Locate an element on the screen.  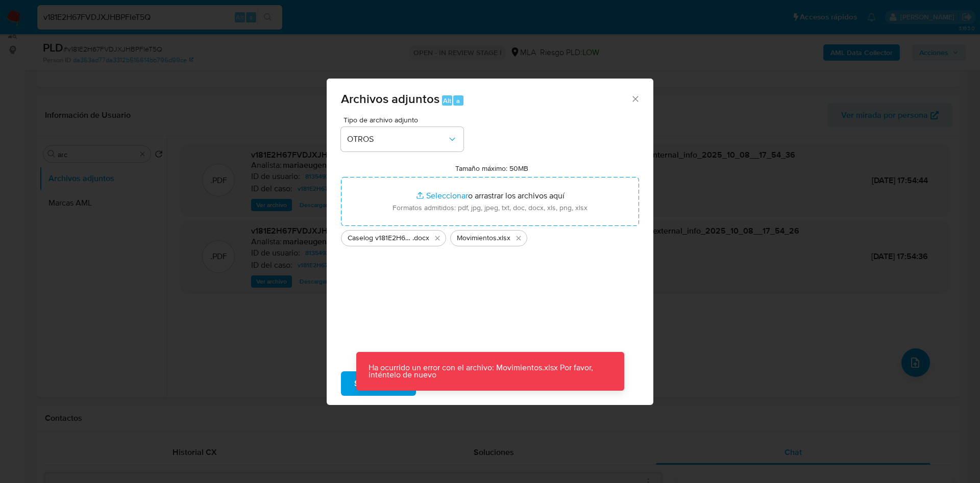
span: .docx is located at coordinates (421, 238).